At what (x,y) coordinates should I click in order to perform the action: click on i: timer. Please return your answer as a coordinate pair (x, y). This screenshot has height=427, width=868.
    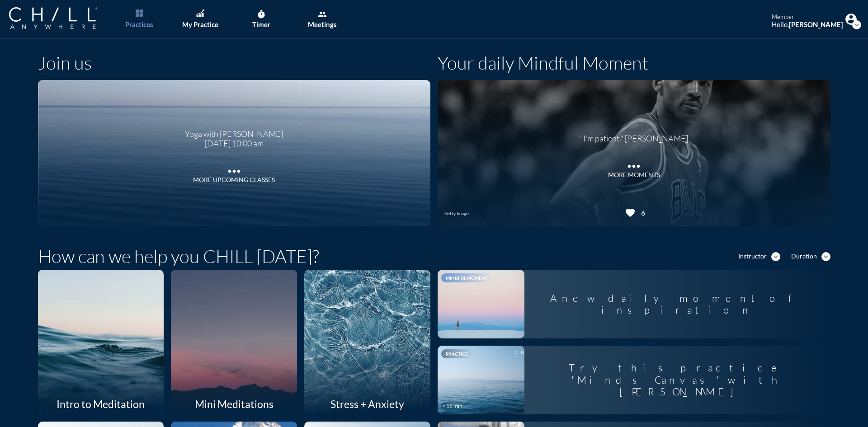
    Looking at the image, I should click on (262, 15).